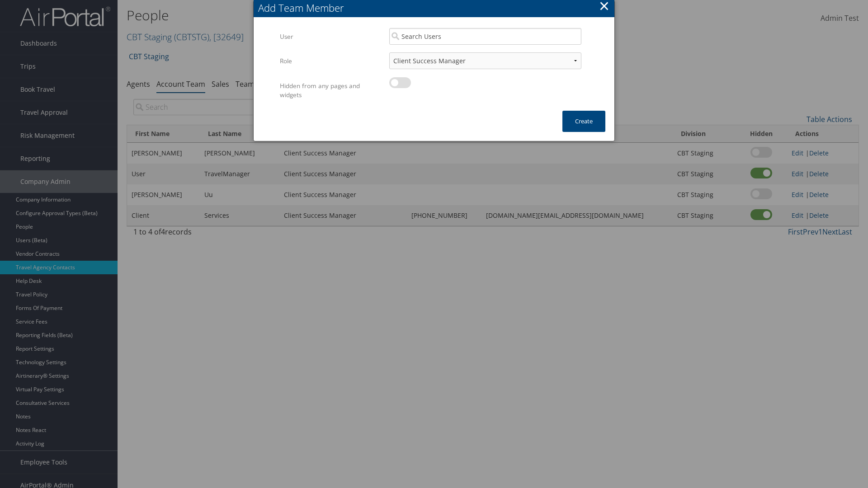 The width and height of the screenshot is (868, 488). What do you see at coordinates (331, 61) in the screenshot?
I see `label: Role` at bounding box center [331, 61].